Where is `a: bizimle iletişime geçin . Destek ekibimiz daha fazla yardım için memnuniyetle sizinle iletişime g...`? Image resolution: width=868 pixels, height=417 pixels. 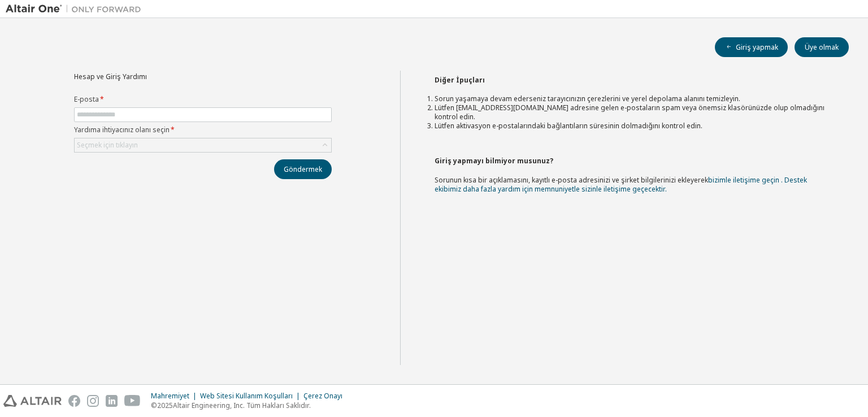 a: bizimle iletişime geçin . Destek ekibimiz daha fazla yardım için memnuniyetle sizinle iletişime g... is located at coordinates (621, 184).